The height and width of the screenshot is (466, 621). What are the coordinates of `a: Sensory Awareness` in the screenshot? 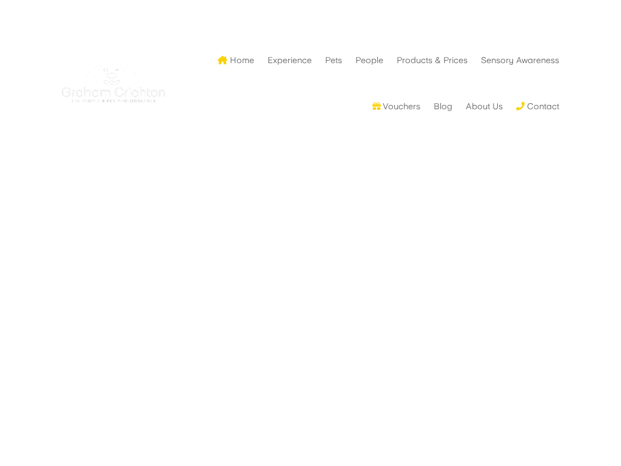 It's located at (520, 60).